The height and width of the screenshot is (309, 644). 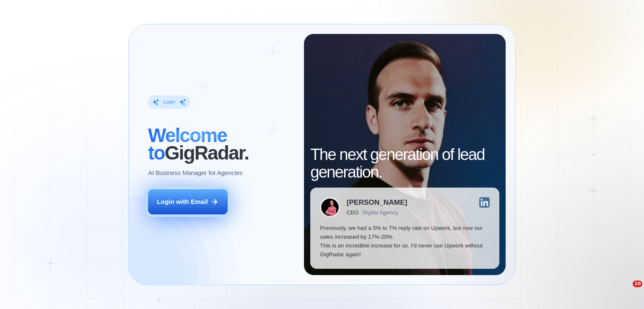 What do you see at coordinates (637, 284) in the screenshot?
I see `span: 10` at bounding box center [637, 284].